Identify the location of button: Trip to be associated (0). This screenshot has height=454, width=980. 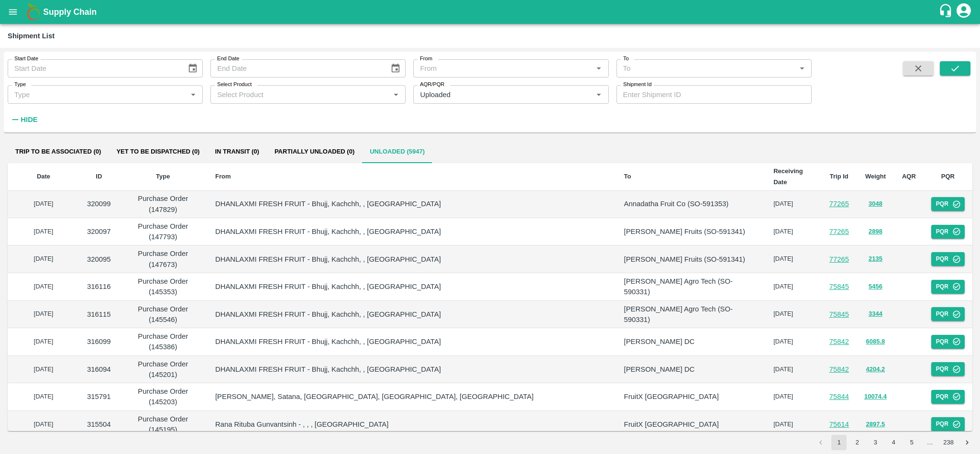
(58, 152).